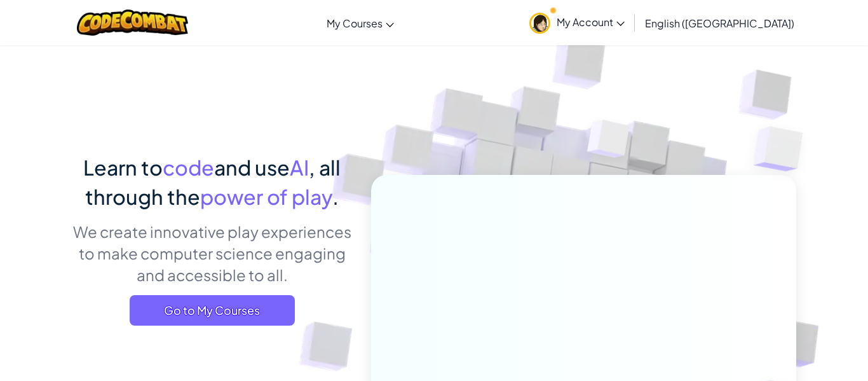  I want to click on a: CodeCombat logo, so click(132, 23).